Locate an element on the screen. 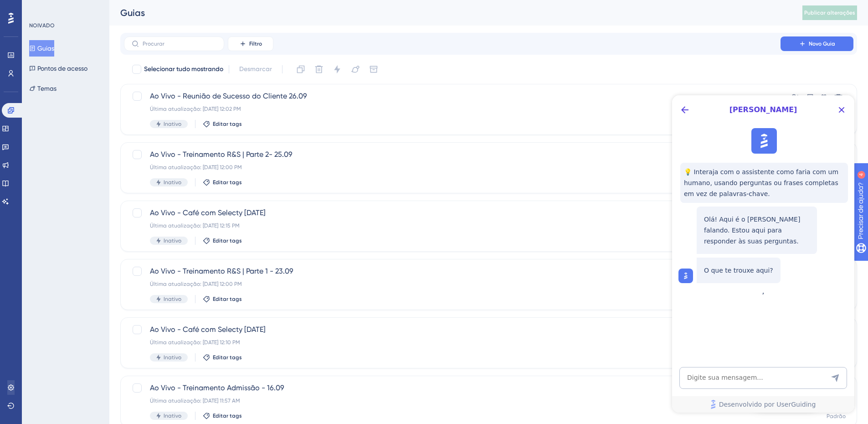 The image size is (868, 424). font: Desenvolvido por UserGuiding is located at coordinates (96, 309).